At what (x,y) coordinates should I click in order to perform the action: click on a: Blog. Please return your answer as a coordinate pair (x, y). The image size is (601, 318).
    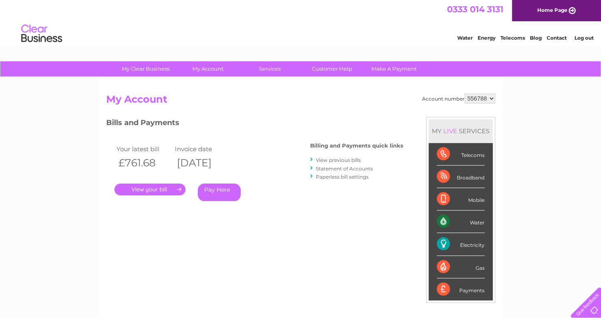
    Looking at the image, I should click on (536, 38).